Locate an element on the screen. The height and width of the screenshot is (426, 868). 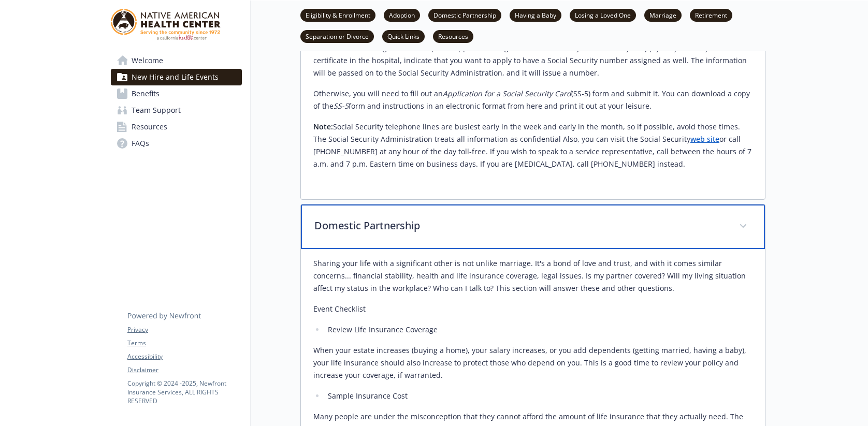
a: New Hire and Life Events is located at coordinates (176, 77).